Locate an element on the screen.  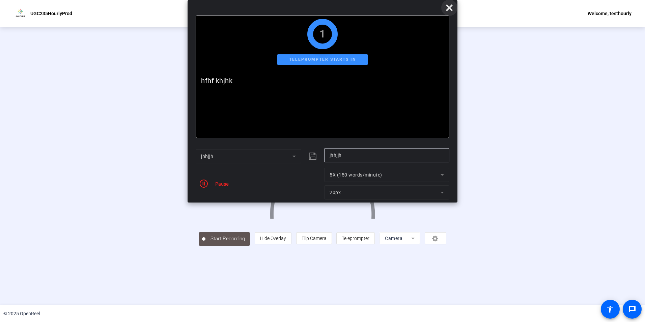
div: © 2025 OpenReel is located at coordinates (22, 314).